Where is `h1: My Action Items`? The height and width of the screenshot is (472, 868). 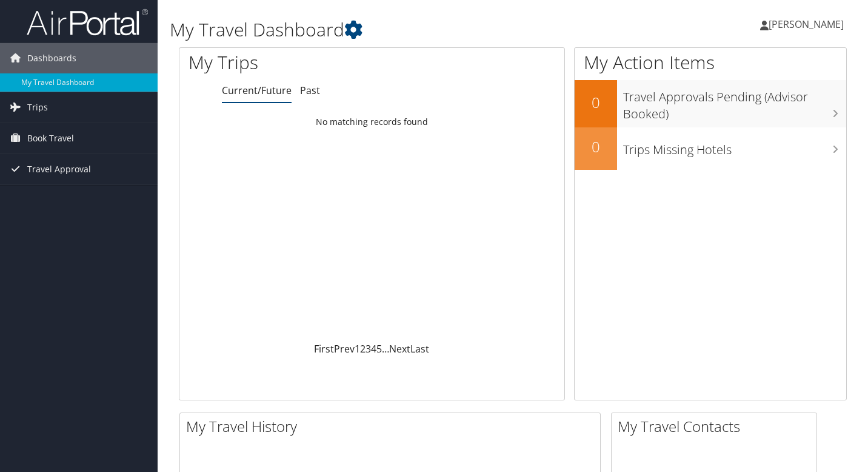 h1: My Action Items is located at coordinates (710, 62).